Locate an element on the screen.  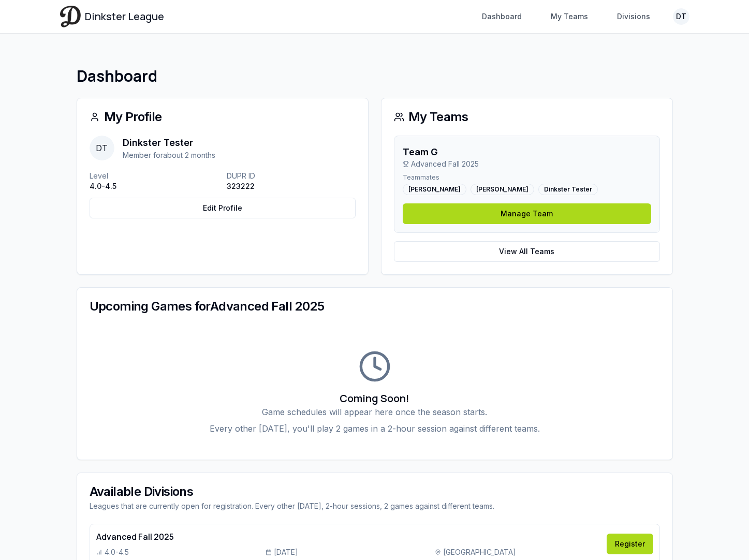
p: 323222 is located at coordinates (291, 186).